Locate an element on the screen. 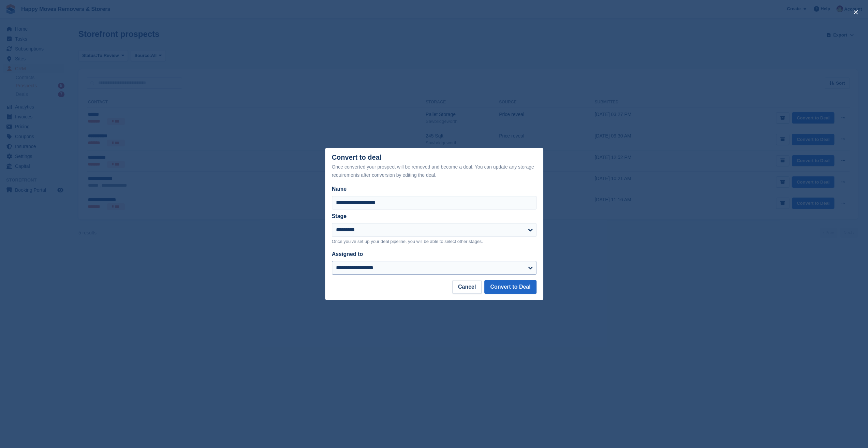 The image size is (868, 448). button: close is located at coordinates (856, 12).